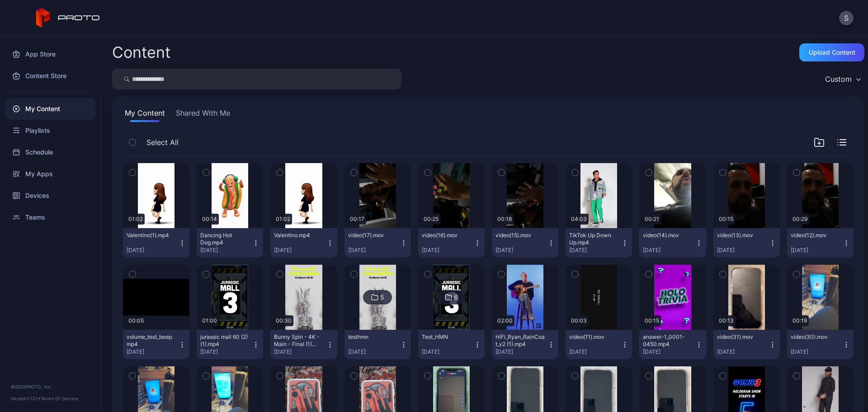  I want to click on div: Content, so click(141, 52).